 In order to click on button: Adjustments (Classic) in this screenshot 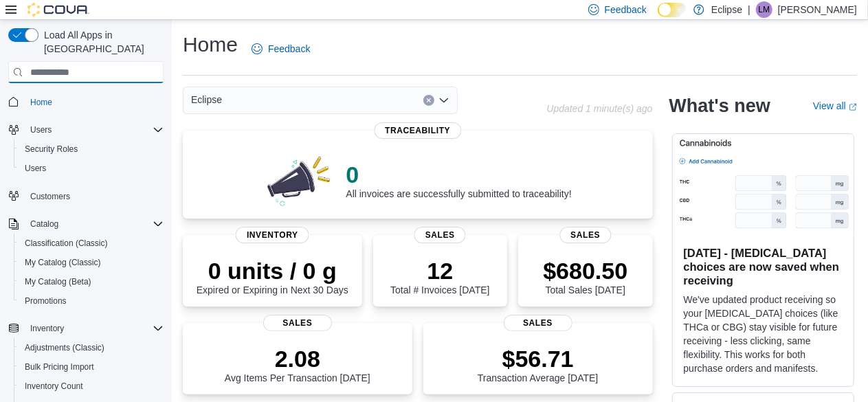, I will do `click(91, 348)`.